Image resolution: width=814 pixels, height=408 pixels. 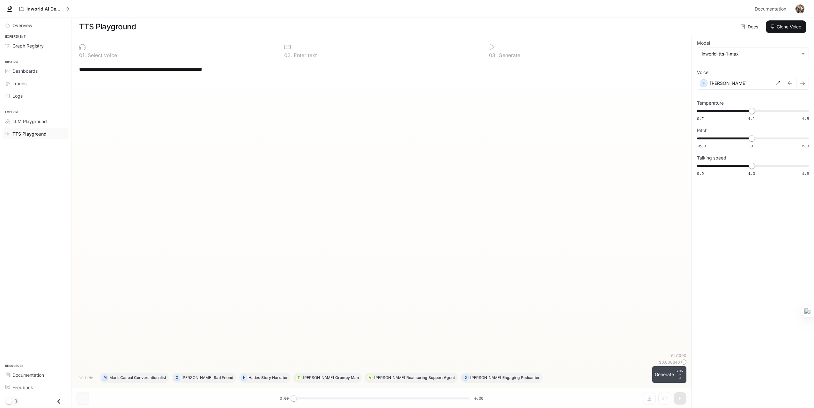 I want to click on button: HHadesStory Narrator, so click(x=264, y=377).